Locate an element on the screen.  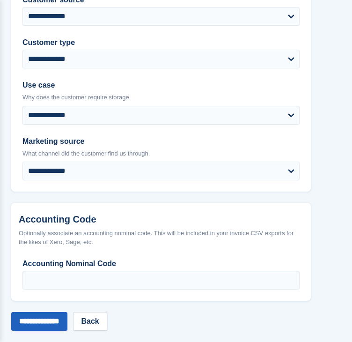
p: Why does the customer require storage. is located at coordinates (161, 97).